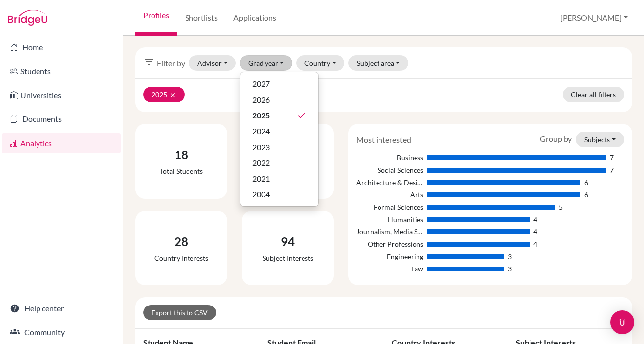 The height and width of the screenshot is (344, 644). I want to click on button: Advisor, so click(212, 62).